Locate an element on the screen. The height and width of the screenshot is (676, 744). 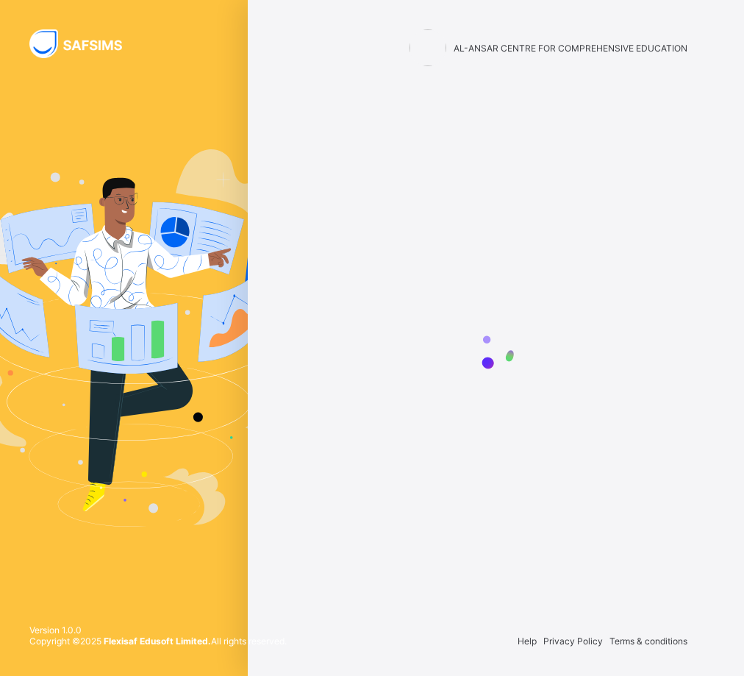
span: Version 1.0.0 is located at coordinates (158, 629).